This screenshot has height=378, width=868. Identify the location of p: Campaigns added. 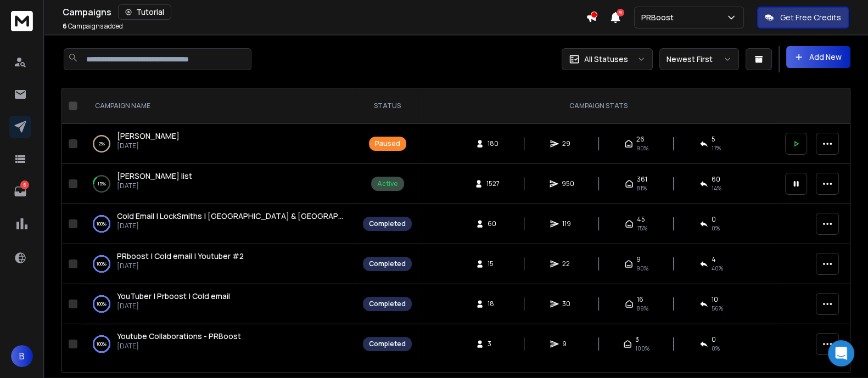
(93, 26).